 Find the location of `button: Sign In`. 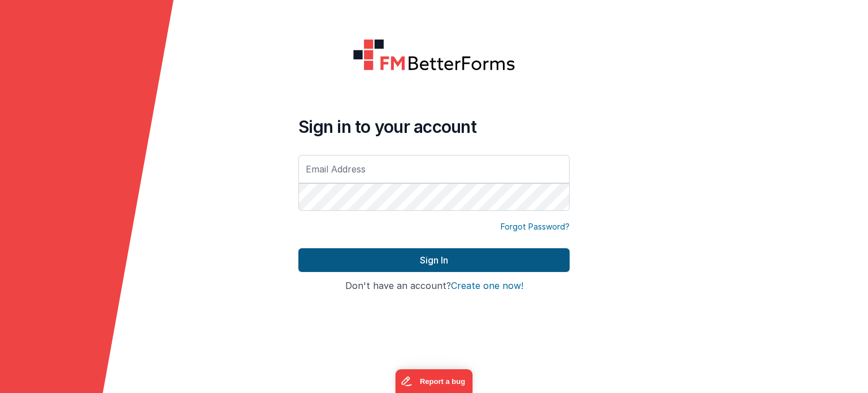

button: Sign In is located at coordinates (434, 260).